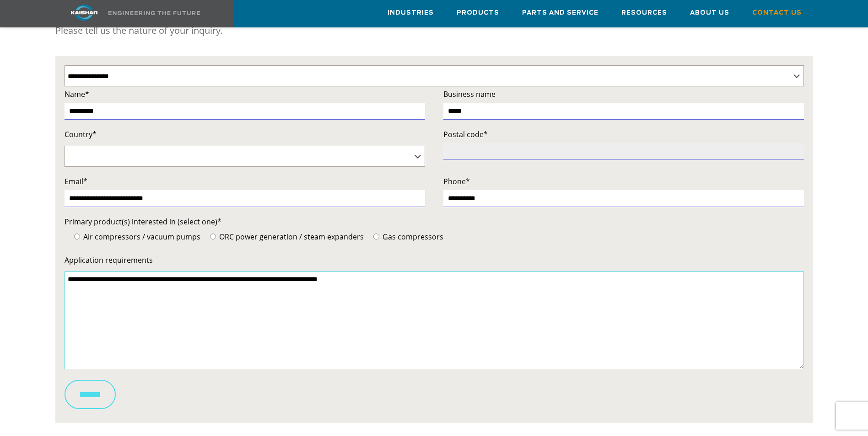  Describe the element at coordinates (411, 237) in the screenshot. I see `span: Gas compressors` at that location.